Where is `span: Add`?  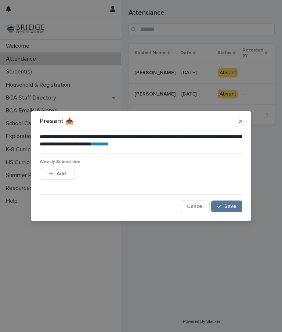
span: Add is located at coordinates (61, 174).